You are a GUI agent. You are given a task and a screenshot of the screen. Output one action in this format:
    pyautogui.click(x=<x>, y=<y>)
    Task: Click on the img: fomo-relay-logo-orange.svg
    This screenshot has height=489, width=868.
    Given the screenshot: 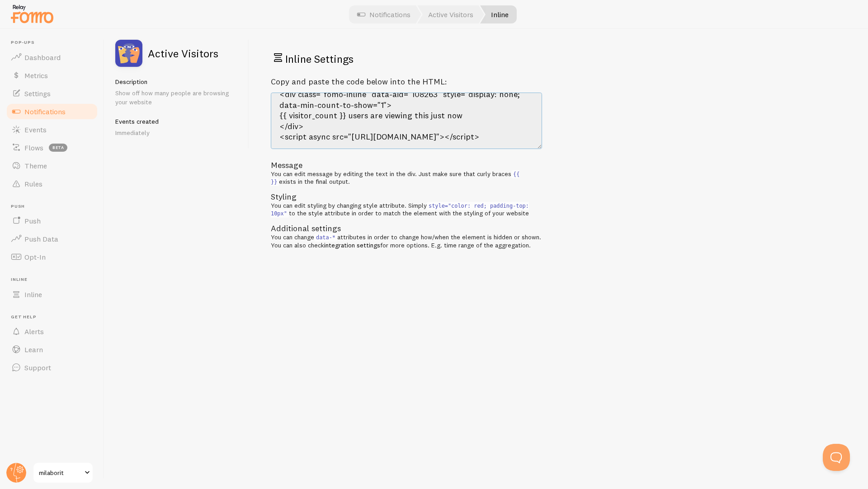 What is the action you would take?
    pyautogui.click(x=32, y=14)
    